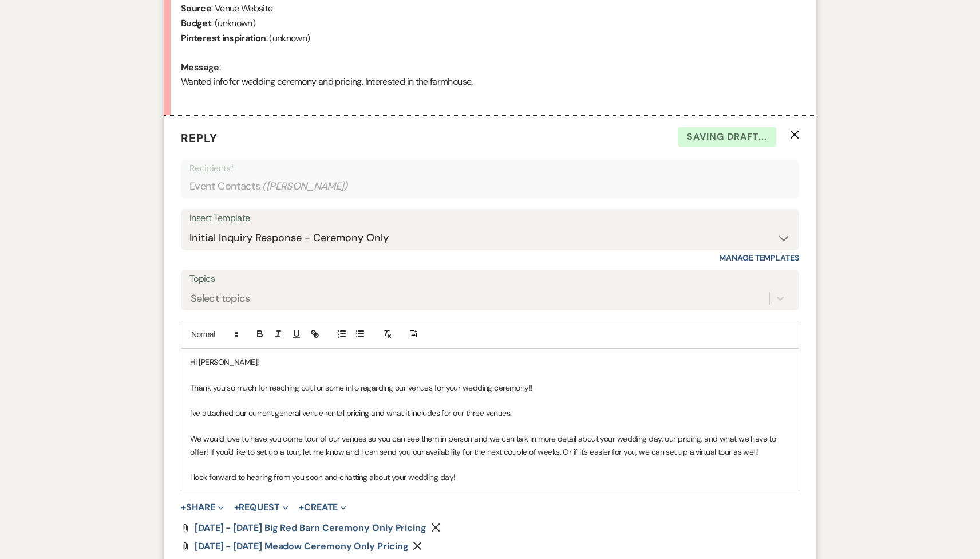  I want to click on button: Create, so click(322, 508).